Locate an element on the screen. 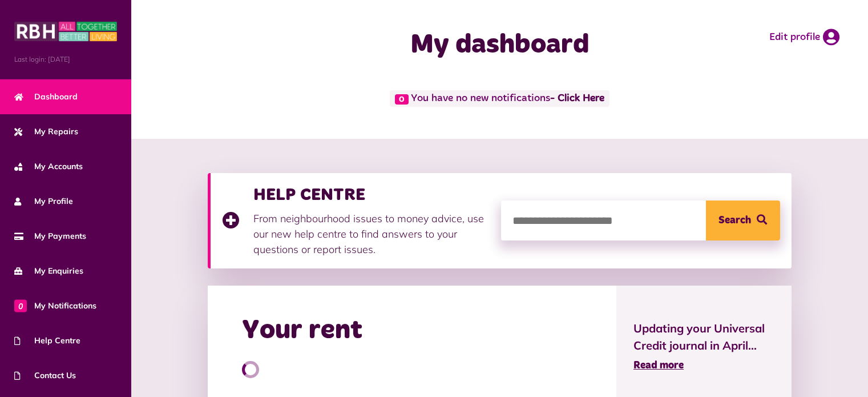 Image resolution: width=868 pixels, height=397 pixels. span: My Enquiries is located at coordinates (48, 271).